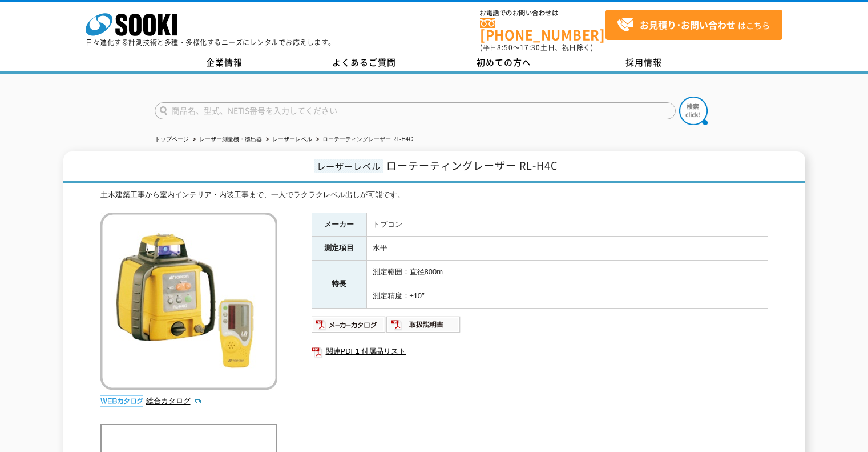 The width and height of the screenshot is (868, 452). Describe the element at coordinates (339, 284) in the screenshot. I see `th: 特長` at that location.